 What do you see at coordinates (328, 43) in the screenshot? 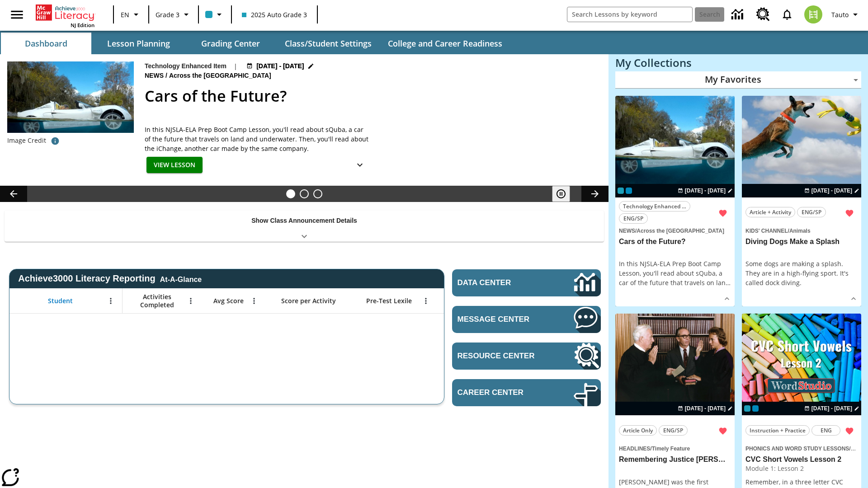
I see `button: Class/Student Settings` at bounding box center [328, 43].